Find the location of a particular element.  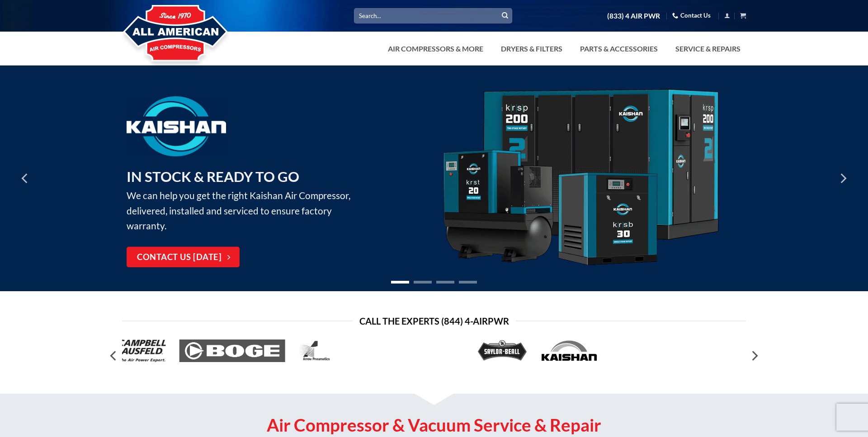

p: We can help you get the right Kaishan Air Compressor, delivered, installed and serviced to ensure... is located at coordinates (245, 200).